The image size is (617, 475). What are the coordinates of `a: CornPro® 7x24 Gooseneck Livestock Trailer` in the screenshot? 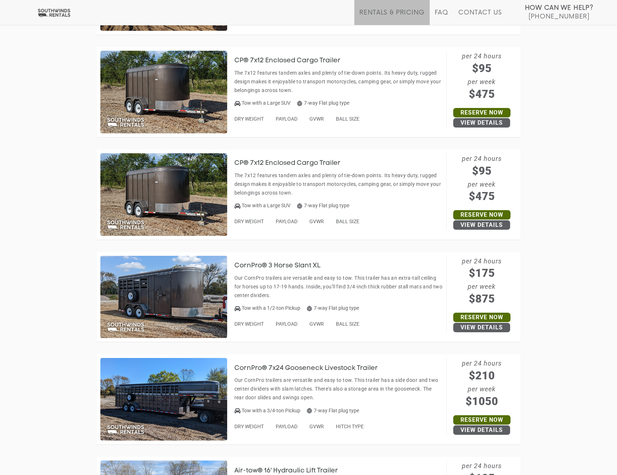 It's located at (312, 368).